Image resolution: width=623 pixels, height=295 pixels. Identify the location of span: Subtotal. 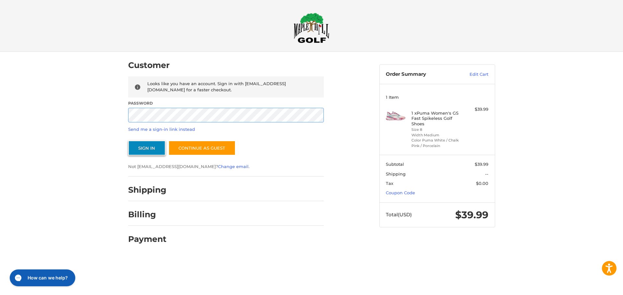
(395, 164).